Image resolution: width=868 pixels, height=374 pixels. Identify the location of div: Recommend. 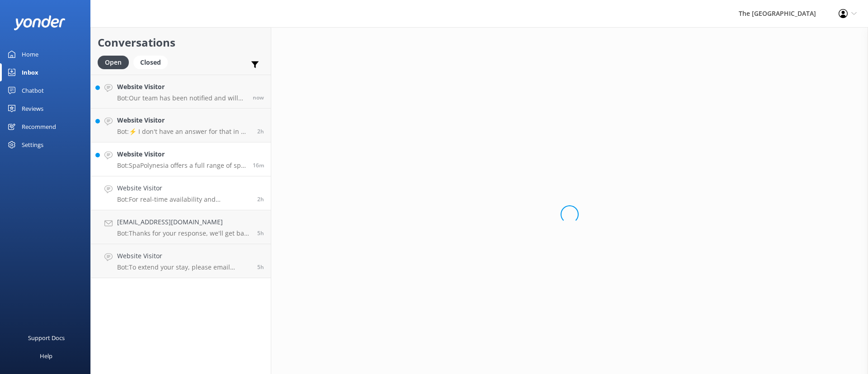
(39, 127).